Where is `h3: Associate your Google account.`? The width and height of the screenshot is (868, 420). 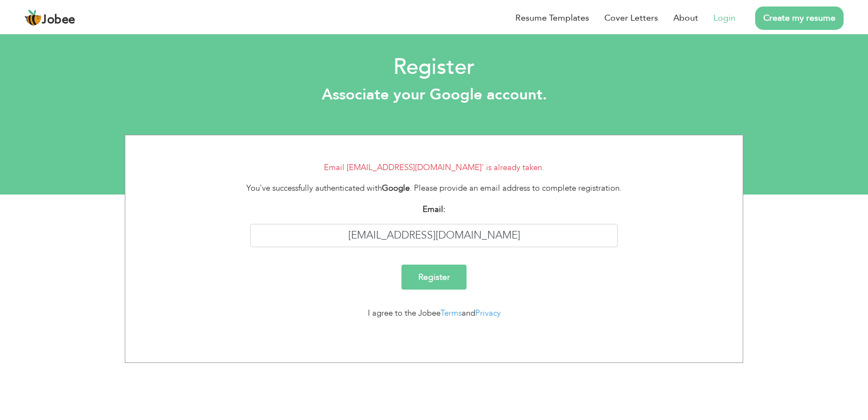 h3: Associate your Google account. is located at coordinates (434, 95).